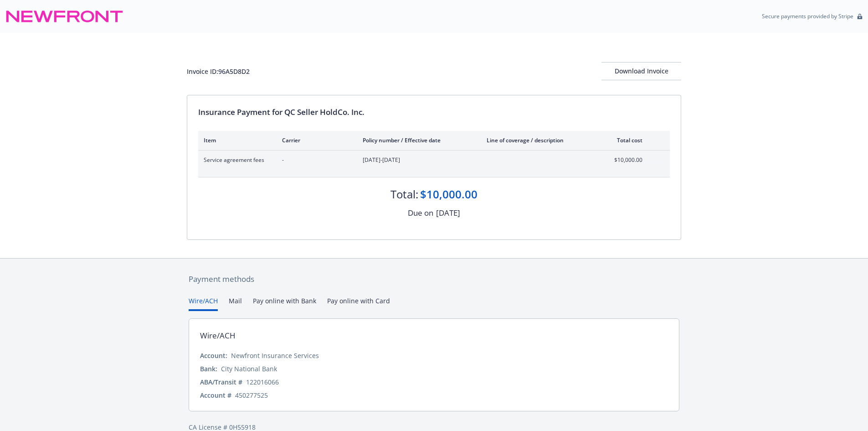 This screenshot has width=868, height=431. Describe the element at coordinates (421, 213) in the screenshot. I see `div: Due on` at that location.